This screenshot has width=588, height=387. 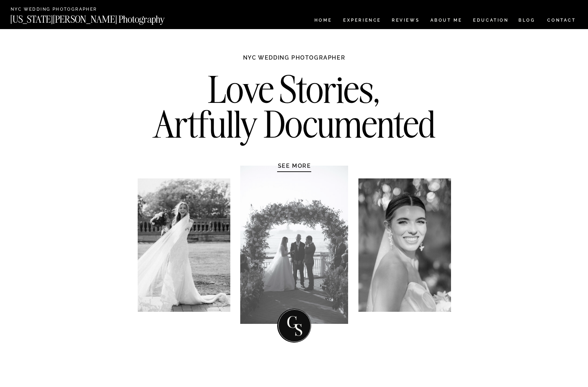 I want to click on h1: SEE MORE, so click(x=294, y=165).